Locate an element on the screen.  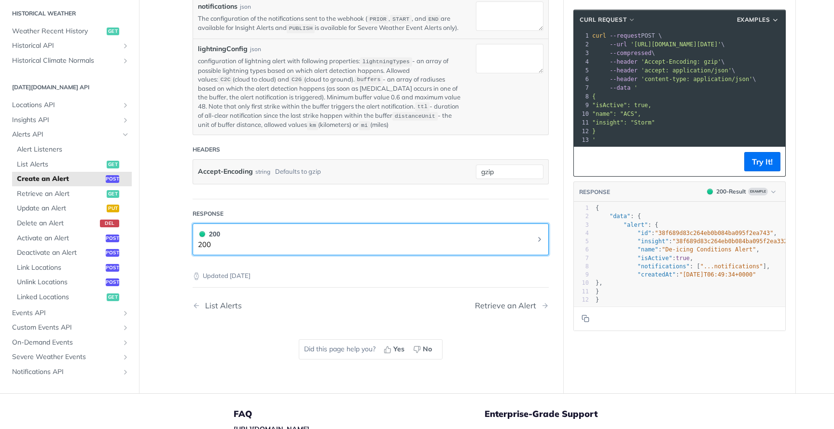
span: On-Demand Events is located at coordinates (66, 343).